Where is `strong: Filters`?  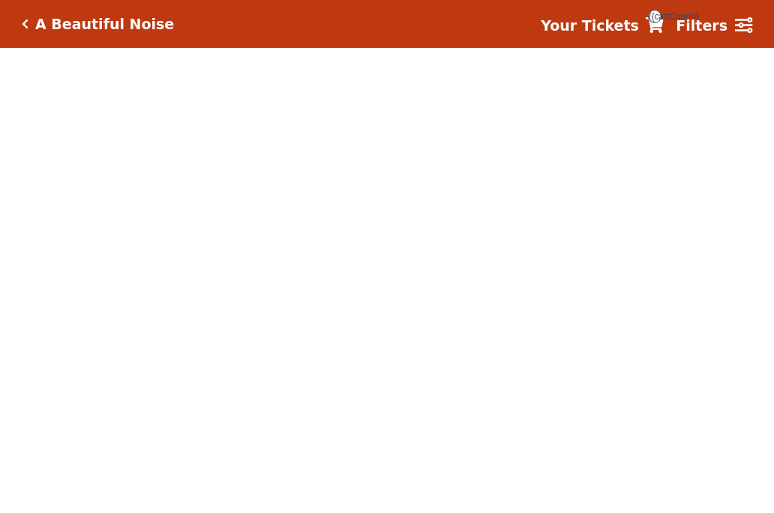
strong: Filters is located at coordinates (701, 25).